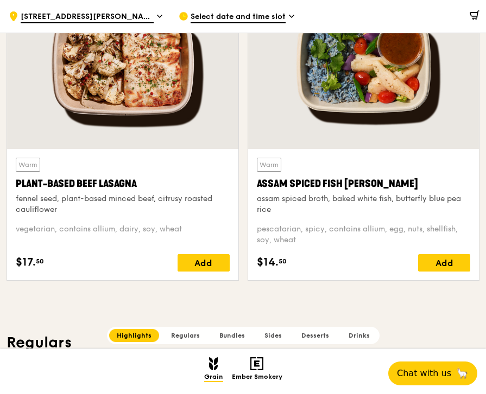 This screenshot has width=486, height=394. What do you see at coordinates (123, 235) in the screenshot?
I see `div: vegetarian, contains allium, dairy, soy, wheat` at bounding box center [123, 235].